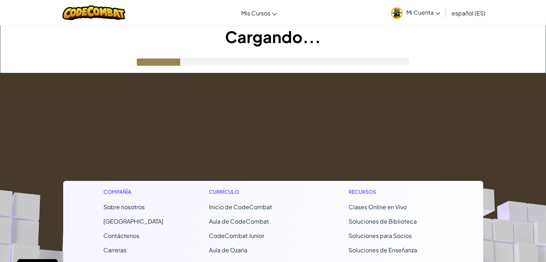  Describe the element at coordinates (469, 13) in the screenshot. I see `span: español (ES)` at that location.